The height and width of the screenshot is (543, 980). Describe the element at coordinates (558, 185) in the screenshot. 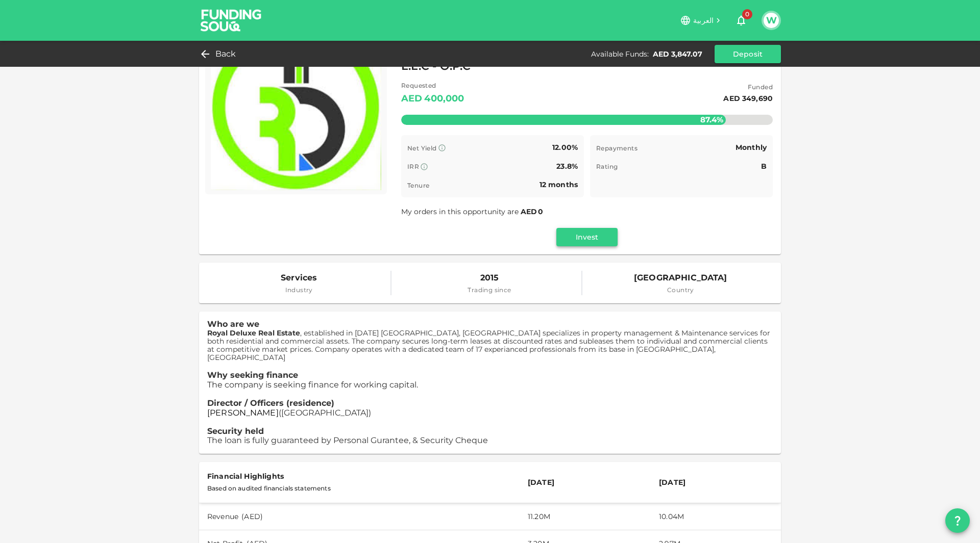

I see `span: 12 months` at that location.